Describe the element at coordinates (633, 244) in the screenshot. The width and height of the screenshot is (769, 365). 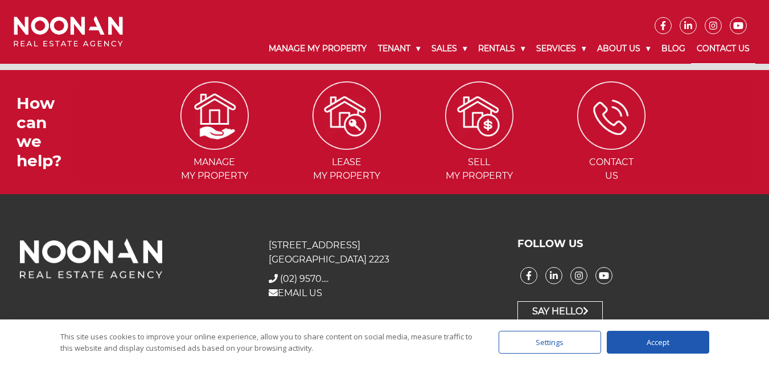
I see `h3: FOLLOW US` at that location.